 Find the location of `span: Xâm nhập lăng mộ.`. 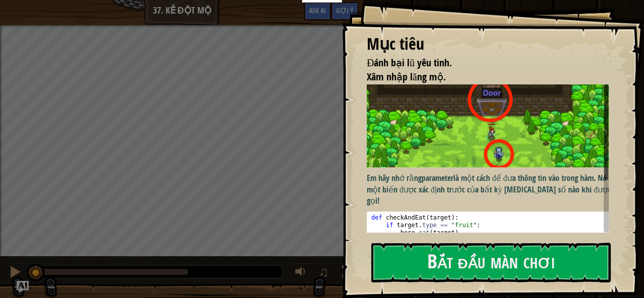

span: Xâm nhập lăng mộ. is located at coordinates (406, 77).